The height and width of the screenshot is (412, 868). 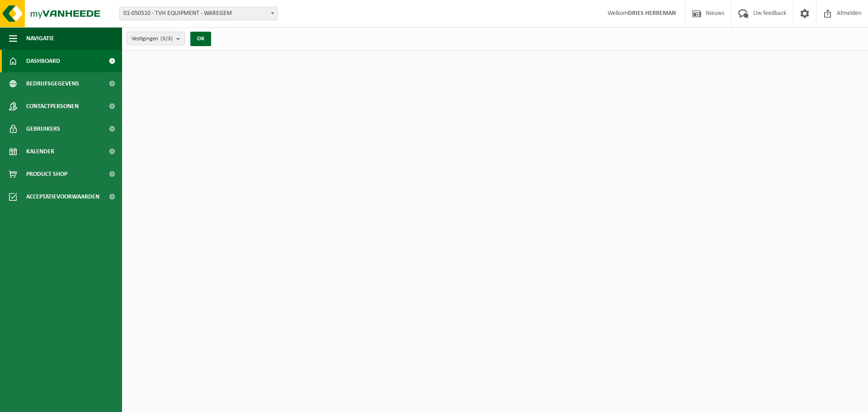 What do you see at coordinates (53, 84) in the screenshot?
I see `span: Bedrijfsgegevens` at bounding box center [53, 84].